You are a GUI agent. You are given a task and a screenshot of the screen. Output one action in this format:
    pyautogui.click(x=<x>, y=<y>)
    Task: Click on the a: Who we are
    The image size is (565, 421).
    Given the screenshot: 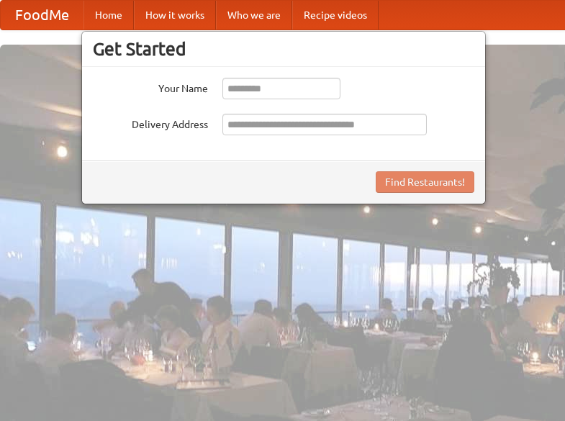 What is the action you would take?
    pyautogui.click(x=254, y=15)
    